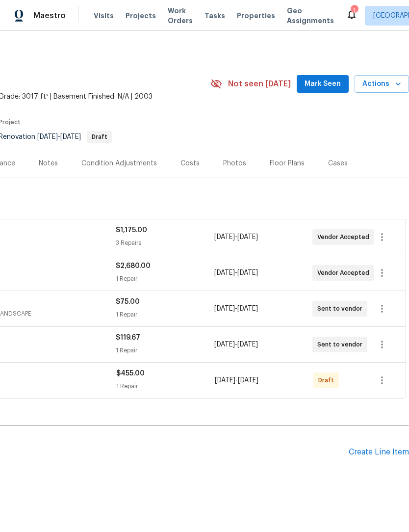  What do you see at coordinates (165, 243) in the screenshot?
I see `div: 3 Repairs` at bounding box center [165, 243].